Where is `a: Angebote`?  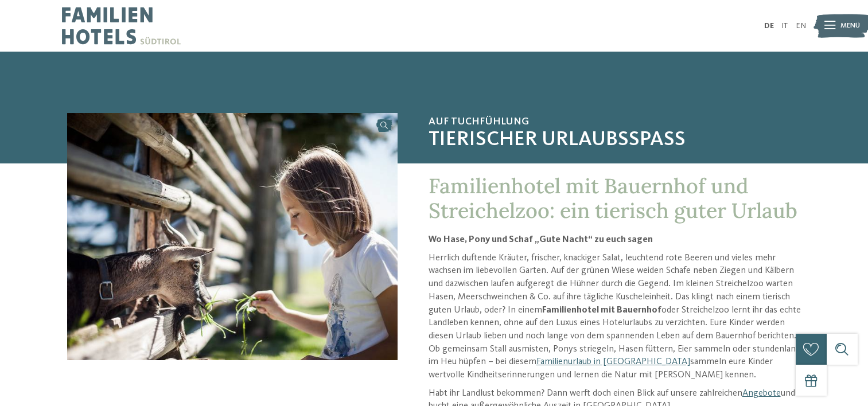
a: Angebote is located at coordinates (762, 393).